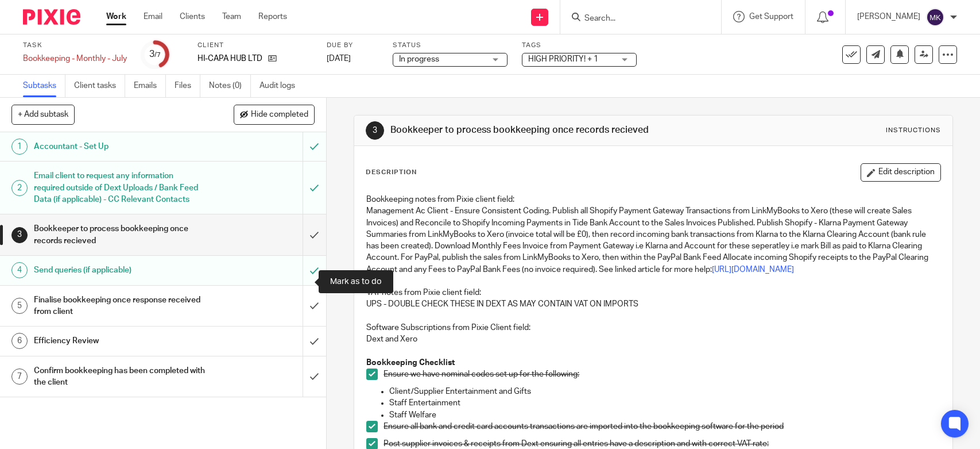 The width and height of the screenshot is (980, 449). I want to click on a: Clients, so click(193, 17).